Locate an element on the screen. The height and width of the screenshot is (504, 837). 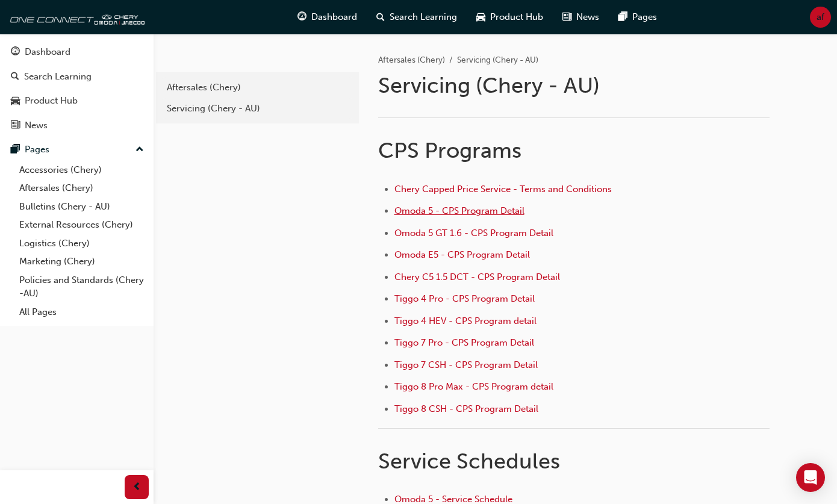
a: Search Learning is located at coordinates (77, 76).